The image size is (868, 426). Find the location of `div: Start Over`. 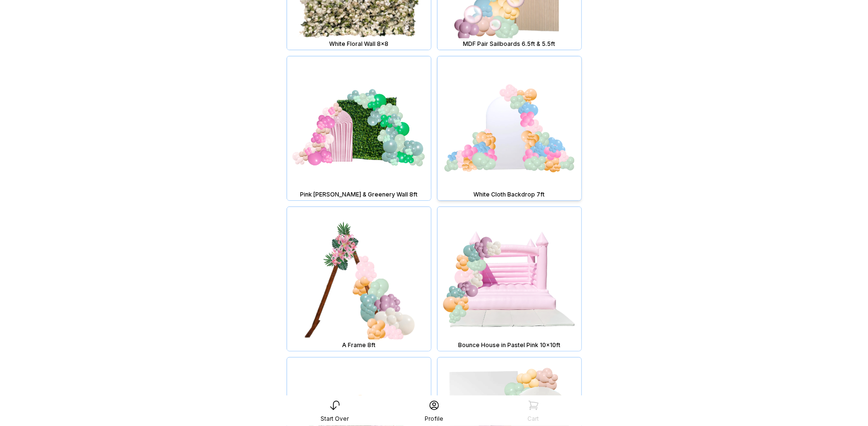

div: Start Over is located at coordinates (335, 419).